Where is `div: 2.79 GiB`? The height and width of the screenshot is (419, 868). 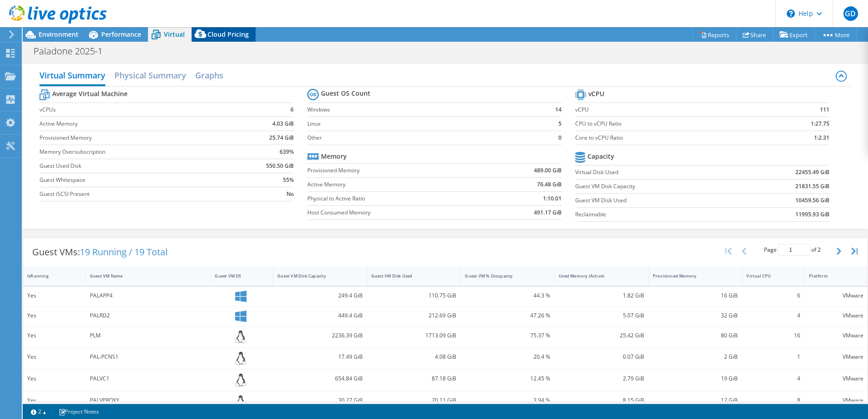
div: 2.79 GiB is located at coordinates (602, 379).